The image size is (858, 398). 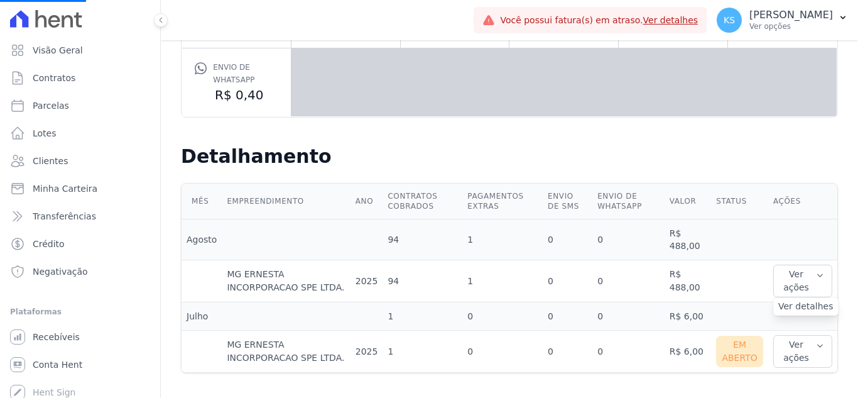 What do you see at coordinates (57, 364) in the screenshot?
I see `span: Conta Hent` at bounding box center [57, 364].